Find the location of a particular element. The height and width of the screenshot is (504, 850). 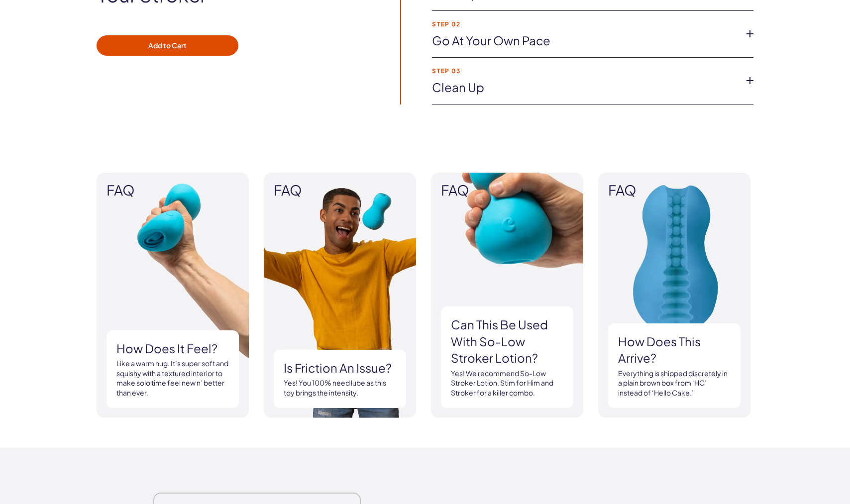

h3: How does this arrive? is located at coordinates (674, 350).